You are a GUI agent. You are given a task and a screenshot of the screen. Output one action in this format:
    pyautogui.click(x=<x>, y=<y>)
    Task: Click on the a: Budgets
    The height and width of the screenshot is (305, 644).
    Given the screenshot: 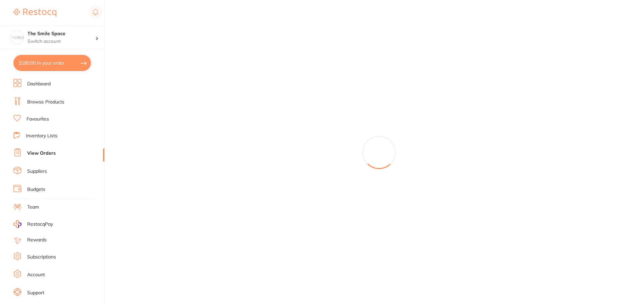 What is the action you would take?
    pyautogui.click(x=36, y=190)
    